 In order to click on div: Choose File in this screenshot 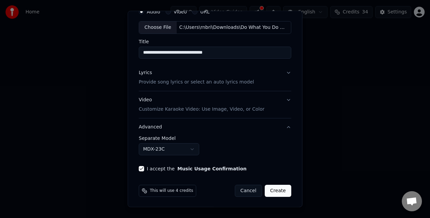, I will do `click(158, 28)`.